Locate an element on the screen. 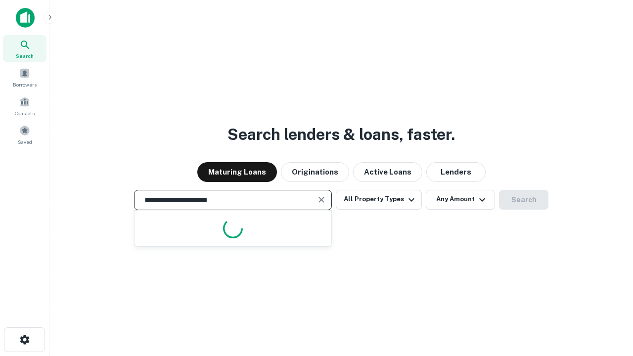 The height and width of the screenshot is (356, 633). div: Saved is located at coordinates (25, 135).